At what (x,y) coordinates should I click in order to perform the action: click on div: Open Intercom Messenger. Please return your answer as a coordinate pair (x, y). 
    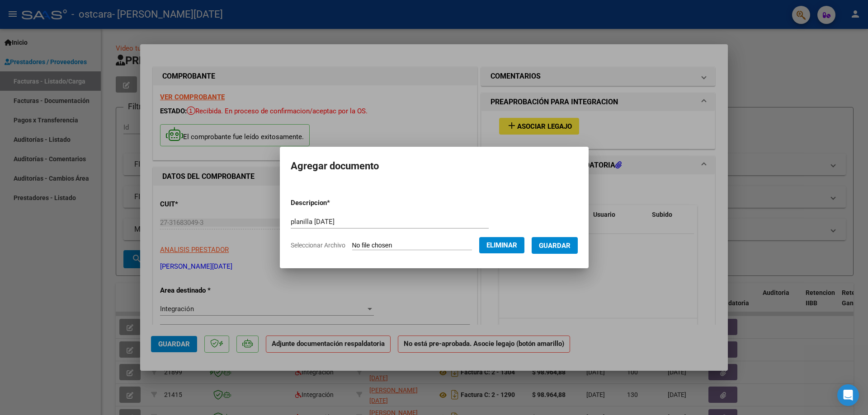
    Looking at the image, I should click on (848, 395).